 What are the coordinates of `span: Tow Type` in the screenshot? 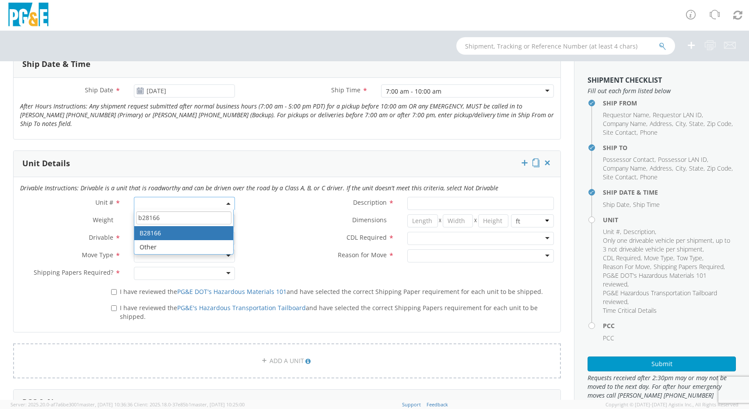 It's located at (689, 258).